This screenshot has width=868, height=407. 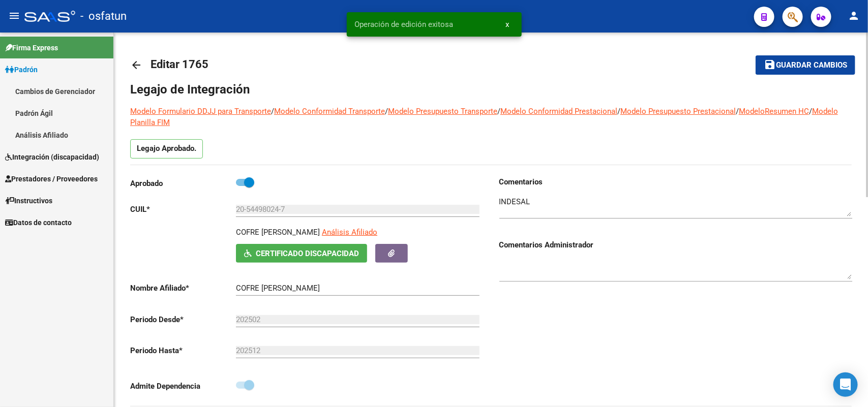 What do you see at coordinates (507, 25) in the screenshot?
I see `button: x` at bounding box center [507, 25].